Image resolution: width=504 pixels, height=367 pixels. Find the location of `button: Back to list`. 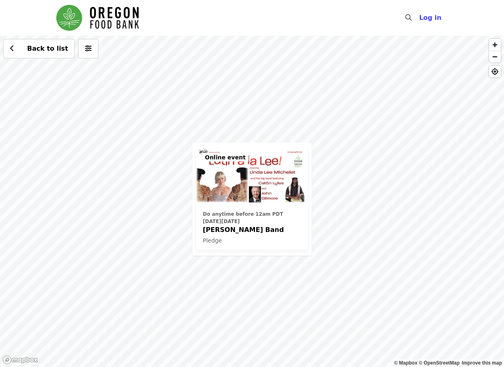

button: Back to list is located at coordinates (39, 49).